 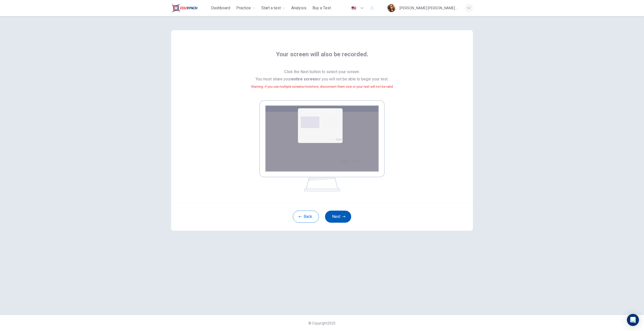 What do you see at coordinates (322, 57) in the screenshot?
I see `span: Your screen will also be recorded.` at bounding box center [322, 57].